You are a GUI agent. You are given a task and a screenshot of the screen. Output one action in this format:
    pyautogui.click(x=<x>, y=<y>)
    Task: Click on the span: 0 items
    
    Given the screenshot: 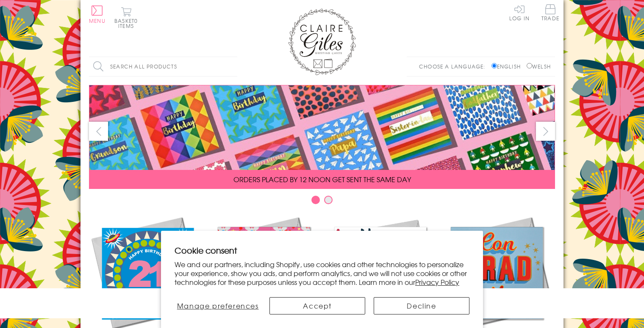 What is the action you would take?
    pyautogui.click(x=128, y=23)
    